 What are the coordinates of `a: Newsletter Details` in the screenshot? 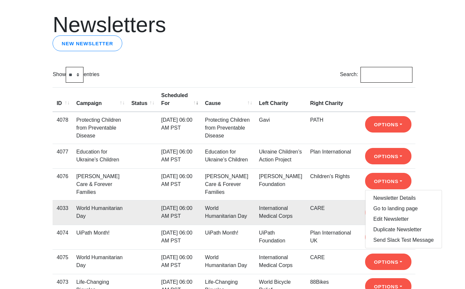 It's located at (403, 198).